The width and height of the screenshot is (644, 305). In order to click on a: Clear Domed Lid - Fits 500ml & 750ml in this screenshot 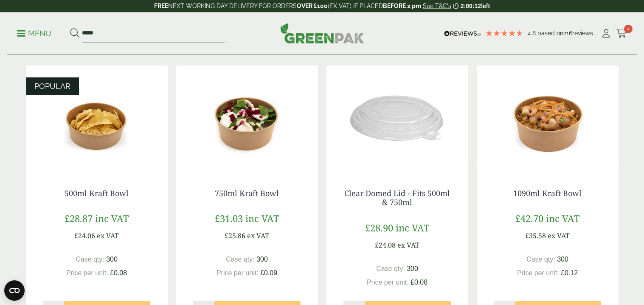, I will do `click(397, 197)`.